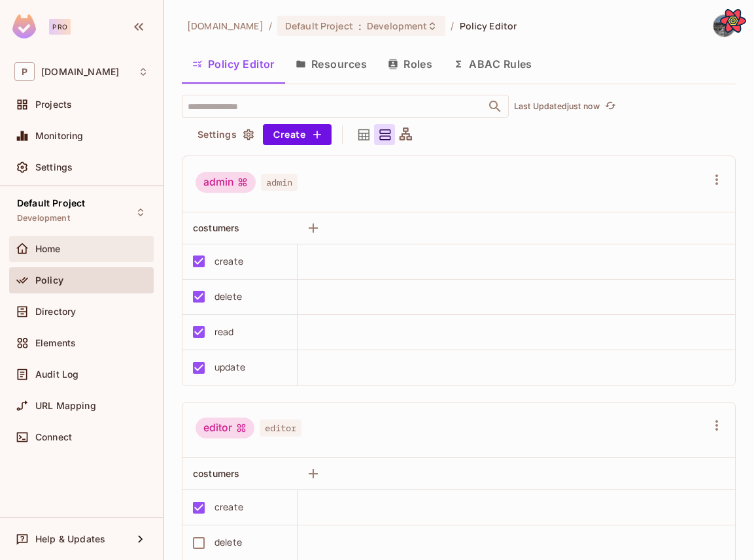 Image resolution: width=754 pixels, height=560 pixels. Describe the element at coordinates (59, 136) in the screenshot. I see `span: Monitoring` at that location.